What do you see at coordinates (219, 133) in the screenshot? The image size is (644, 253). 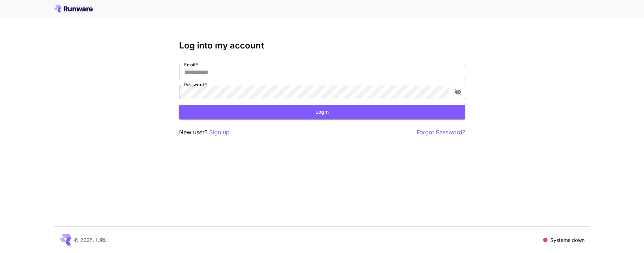 I see `button: Sign up` at bounding box center [219, 133].